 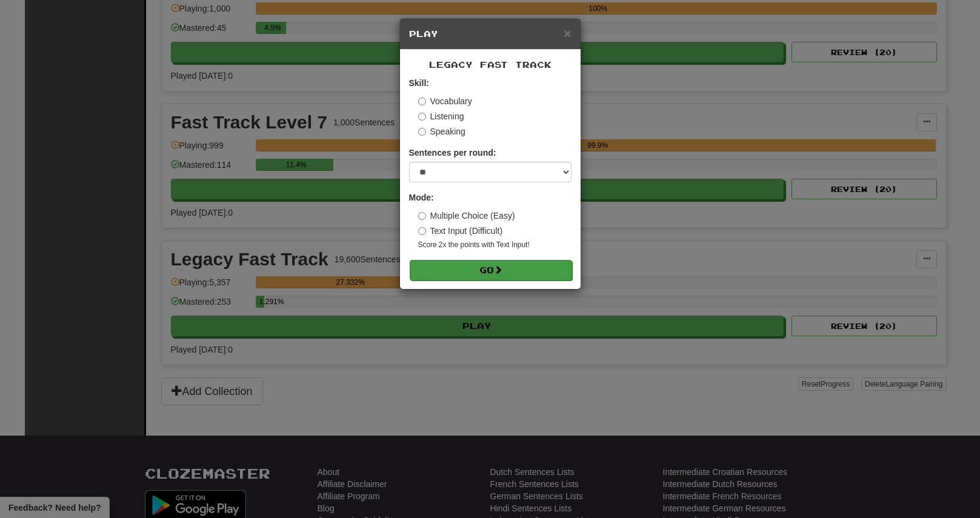 What do you see at coordinates (422, 131) in the screenshot?
I see `input: Speaking` at bounding box center [422, 131].